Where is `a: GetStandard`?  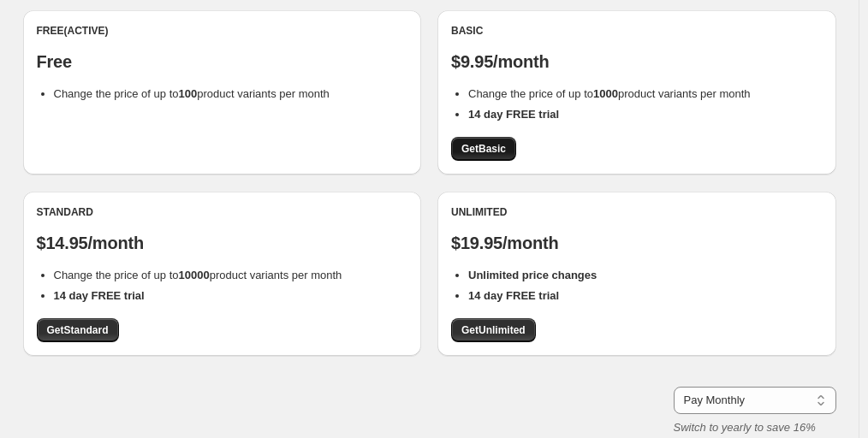 a: GetStandard is located at coordinates (78, 330).